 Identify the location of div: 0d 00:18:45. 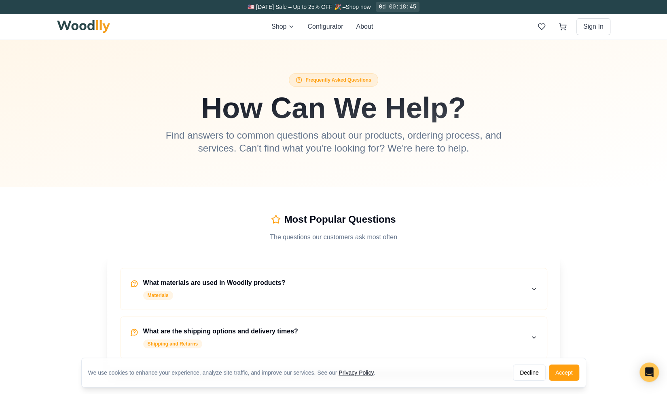
(398, 7).